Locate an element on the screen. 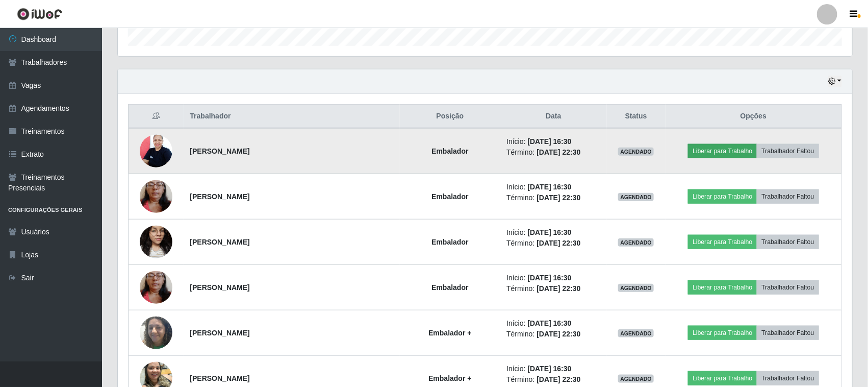 This screenshot has height=387, width=868. th: Data is located at coordinates (553, 116).